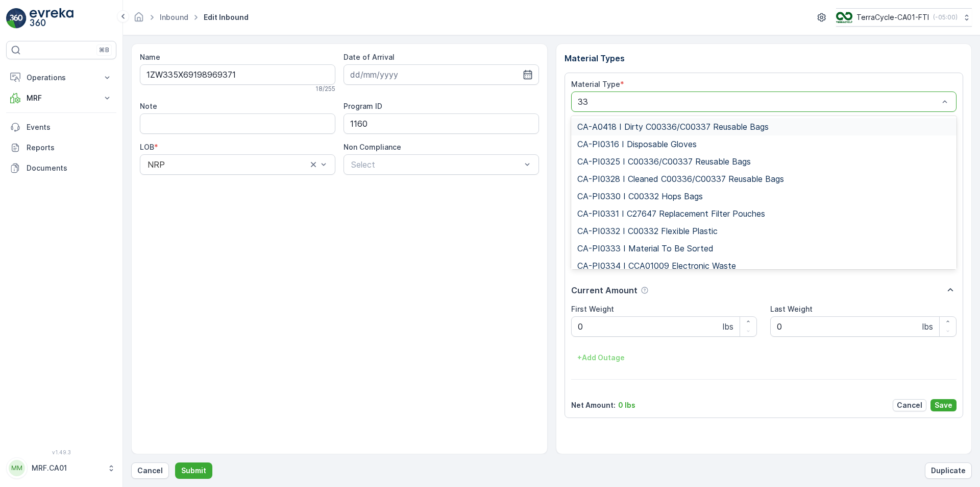 The image size is (980, 487). I want to click on p: Save, so click(943, 404).